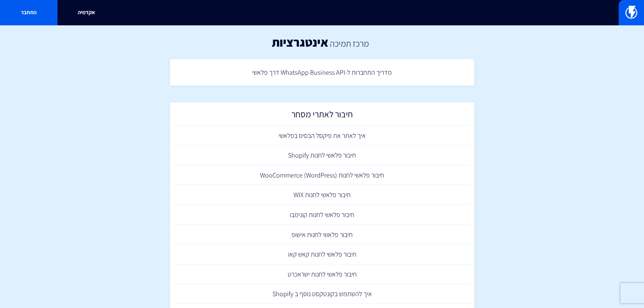 The image size is (644, 308). Describe the element at coordinates (300, 42) in the screenshot. I see `h1: אינטגרציות` at that location.